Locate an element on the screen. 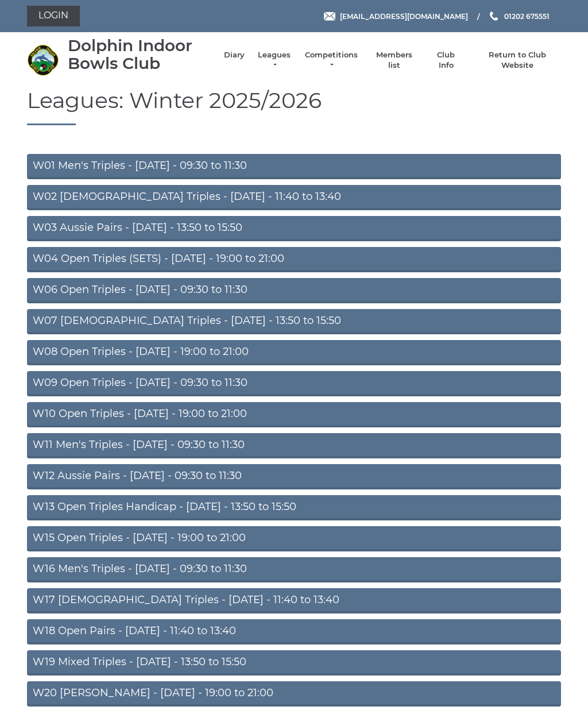  a: Phone us 01202 675551 is located at coordinates (519, 16).